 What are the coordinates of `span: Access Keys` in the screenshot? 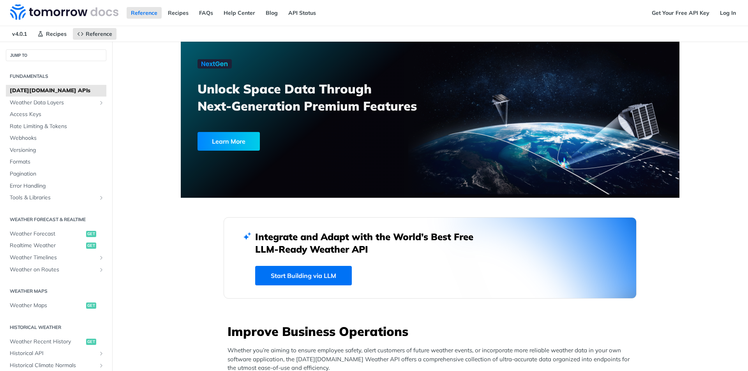 It's located at (57, 115).